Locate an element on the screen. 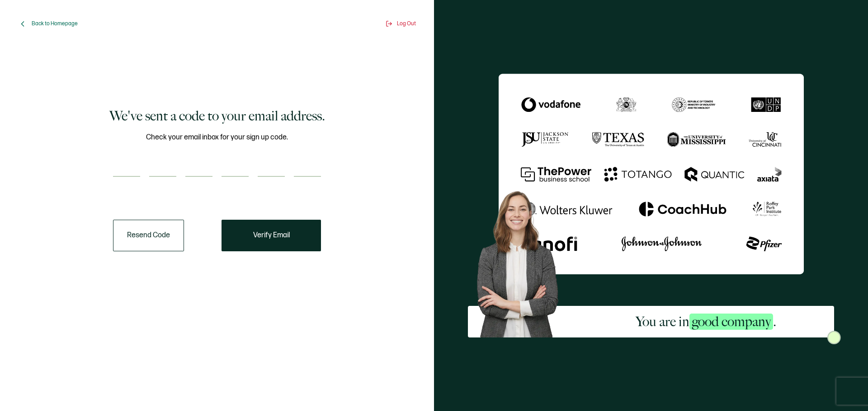 The image size is (868, 411). button: Resend Code is located at coordinates (148, 236).